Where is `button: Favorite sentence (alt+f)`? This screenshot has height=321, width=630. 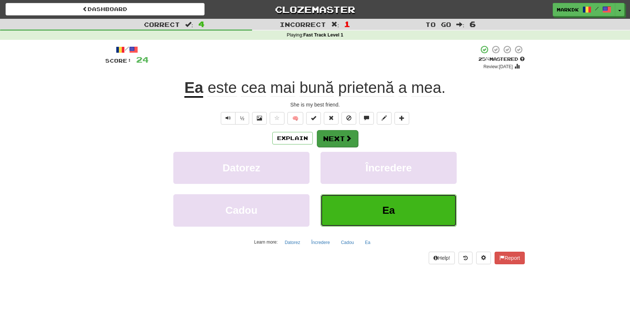 button: Favorite sentence (alt+f) is located at coordinates (277, 118).